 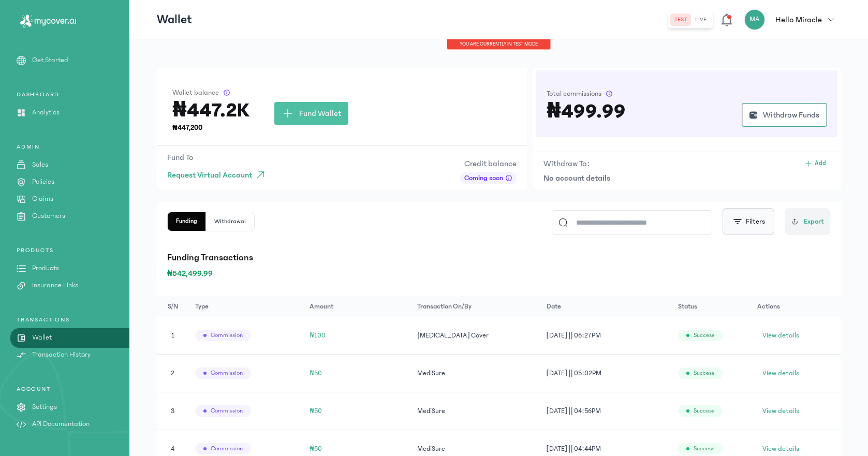 I want to click on p: Fund To, so click(x=219, y=157).